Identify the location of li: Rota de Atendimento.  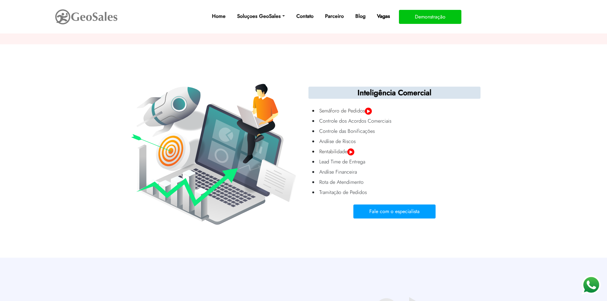
(399, 182).